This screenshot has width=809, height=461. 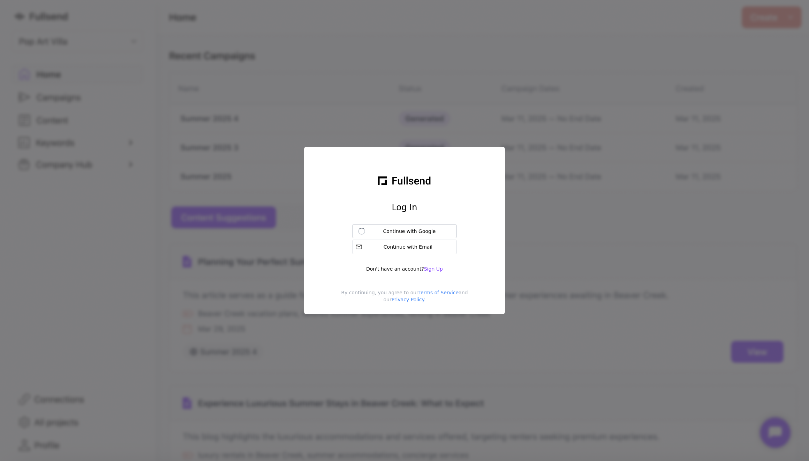 I want to click on div: Continue with Email, so click(x=409, y=247).